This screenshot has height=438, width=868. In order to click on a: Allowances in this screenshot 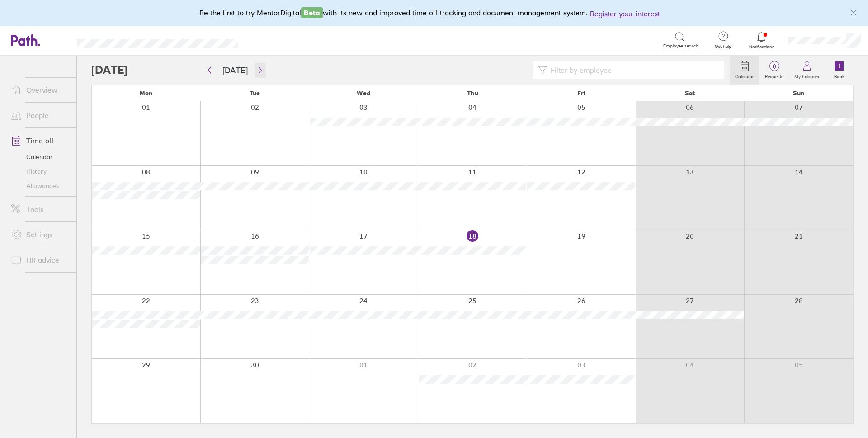, I will do `click(40, 186)`.